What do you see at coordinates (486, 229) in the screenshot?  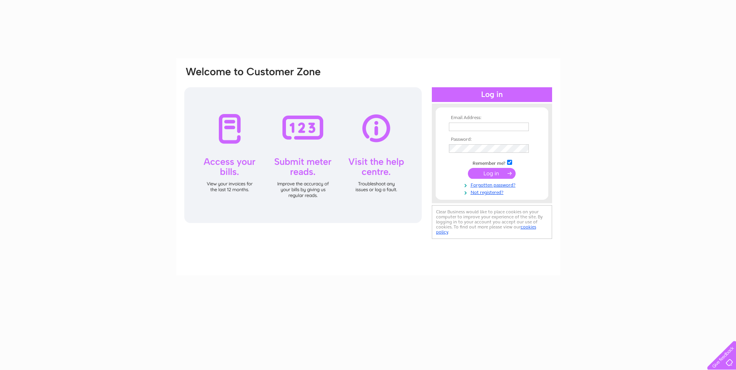 I see `a: cookies policy` at bounding box center [486, 229].